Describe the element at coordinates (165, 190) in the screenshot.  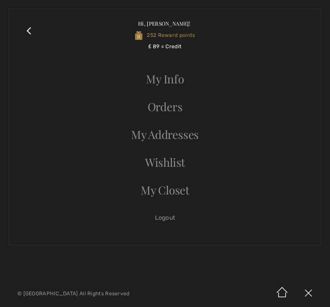
I see `a: My Closet` at that location.